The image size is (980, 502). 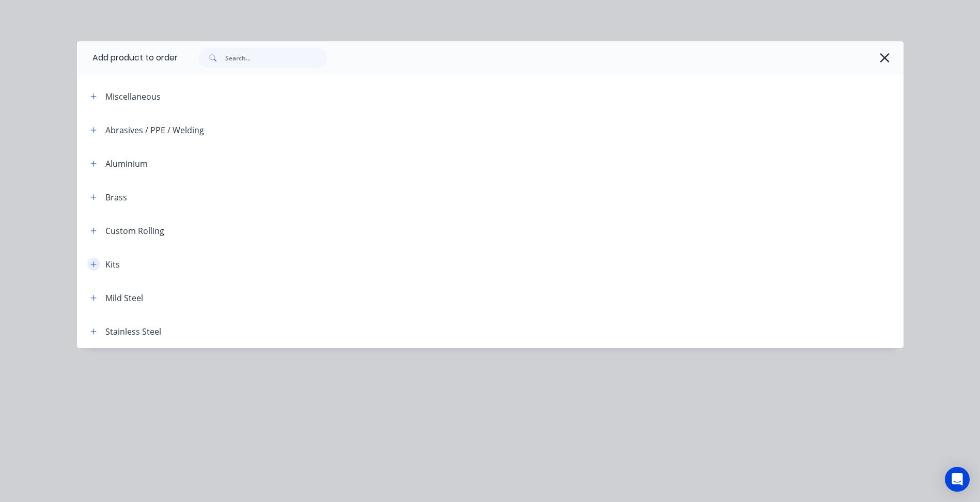 What do you see at coordinates (958, 480) in the screenshot?
I see `div: Open Intercom Messenger` at bounding box center [958, 480].